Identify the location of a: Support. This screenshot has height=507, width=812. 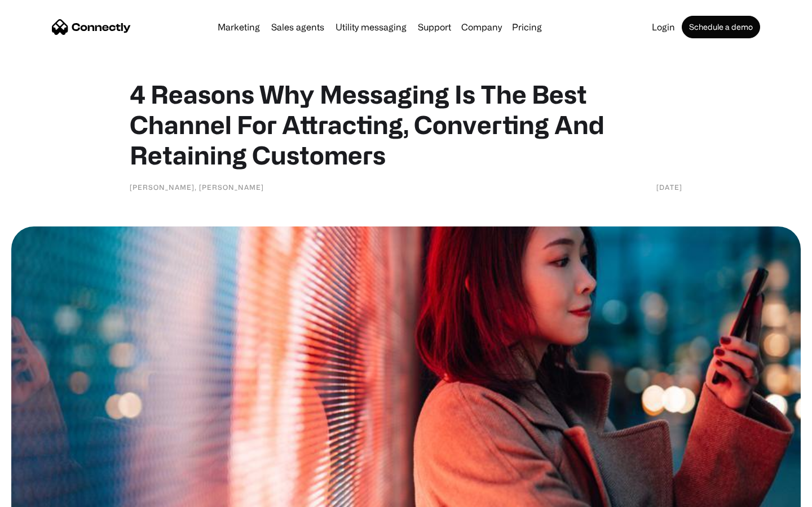
(434, 27).